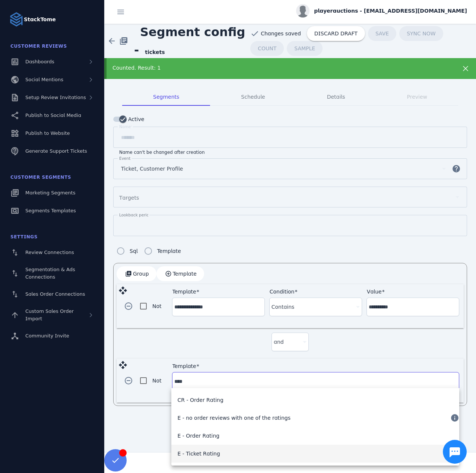 The image size is (476, 473). What do you see at coordinates (162, 152) in the screenshot?
I see `mat-hint: Name can't be changed after creation` at bounding box center [162, 152].